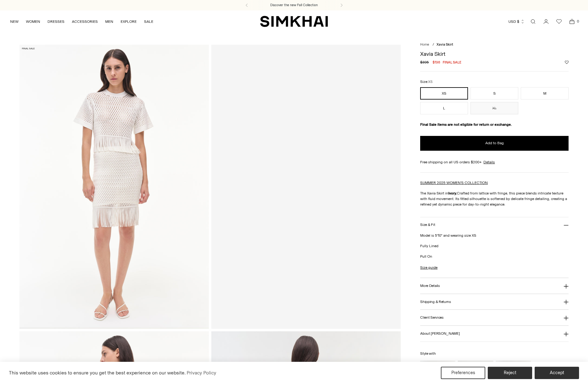 This screenshot has width=588, height=384. What do you see at coordinates (428, 225) in the screenshot?
I see `h3: Size & Fit` at bounding box center [428, 225].